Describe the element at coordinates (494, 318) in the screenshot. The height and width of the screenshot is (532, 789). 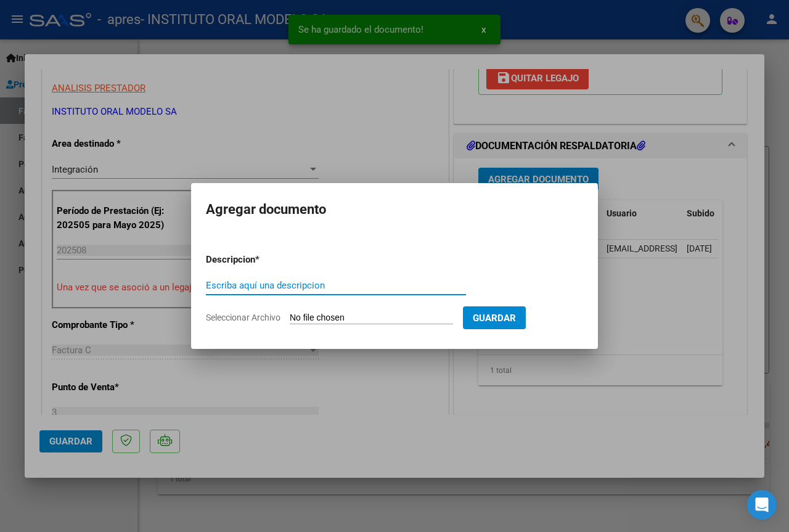
I see `button: Guardar` at that location.